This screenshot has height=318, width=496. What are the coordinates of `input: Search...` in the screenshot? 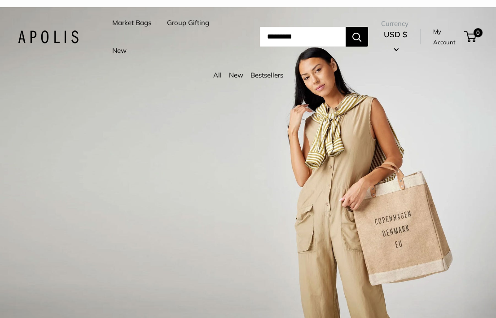 It's located at (302, 37).